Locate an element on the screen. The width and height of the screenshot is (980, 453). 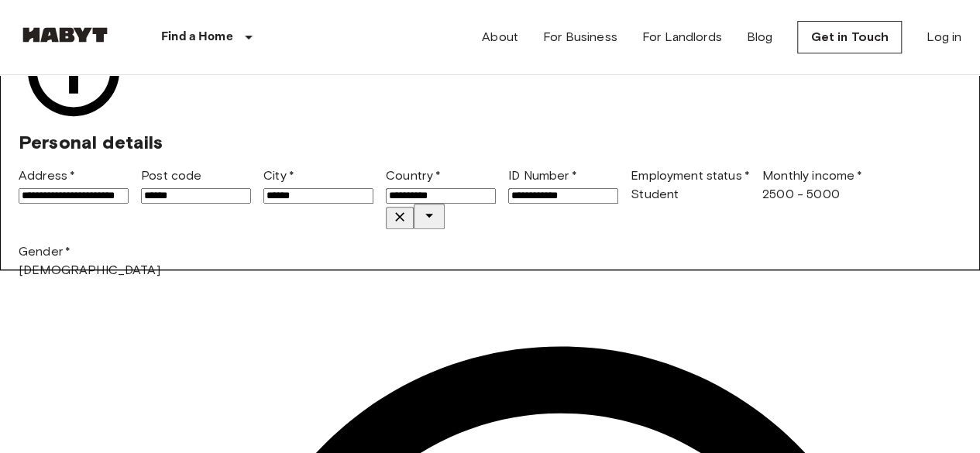
label: Gender is located at coordinates (44, 250).